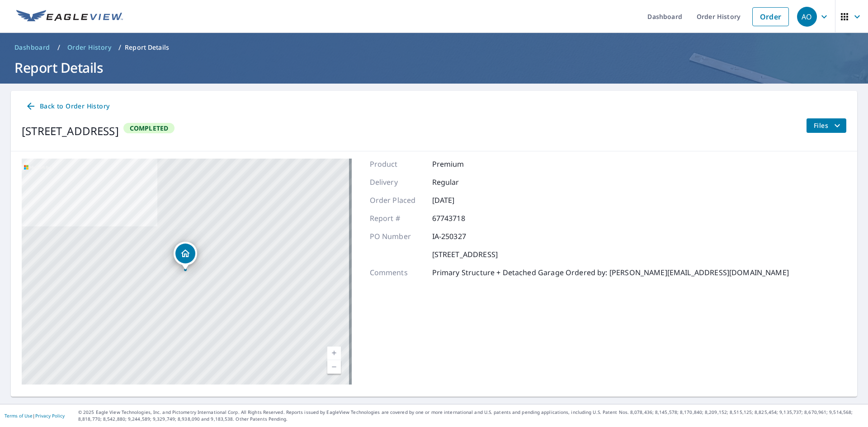 The width and height of the screenshot is (868, 427). What do you see at coordinates (50, 415) in the screenshot?
I see `a: Privacy Policy` at bounding box center [50, 415].